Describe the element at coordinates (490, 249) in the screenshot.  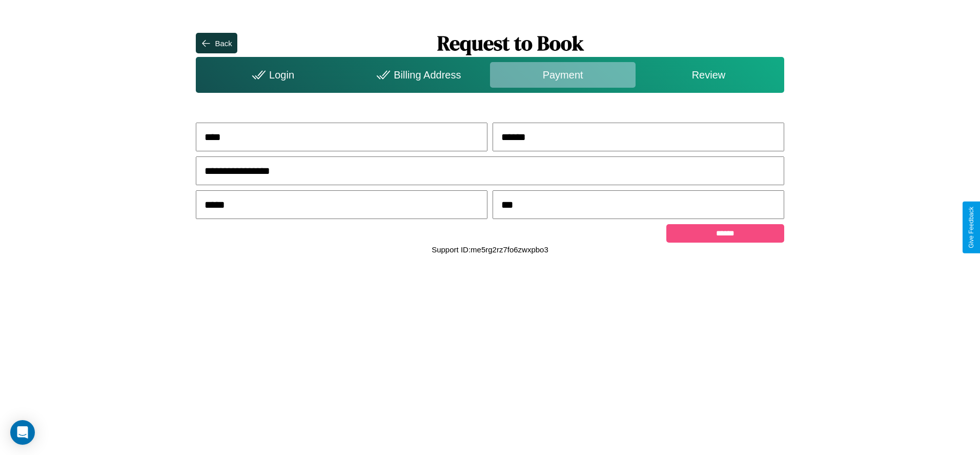
I see `p: Support ID: me5rg2rz7fo6zwxpbo3` at that location.